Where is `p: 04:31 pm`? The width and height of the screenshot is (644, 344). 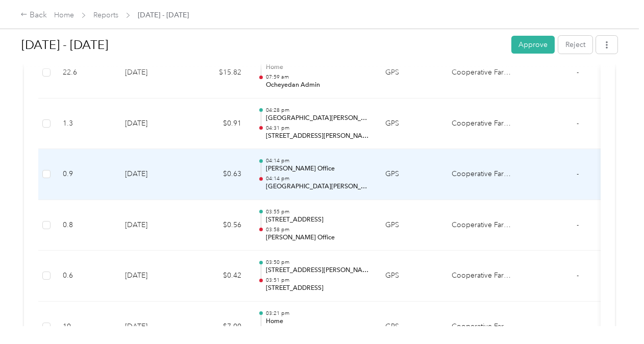 p: 04:31 pm is located at coordinates (317, 128).